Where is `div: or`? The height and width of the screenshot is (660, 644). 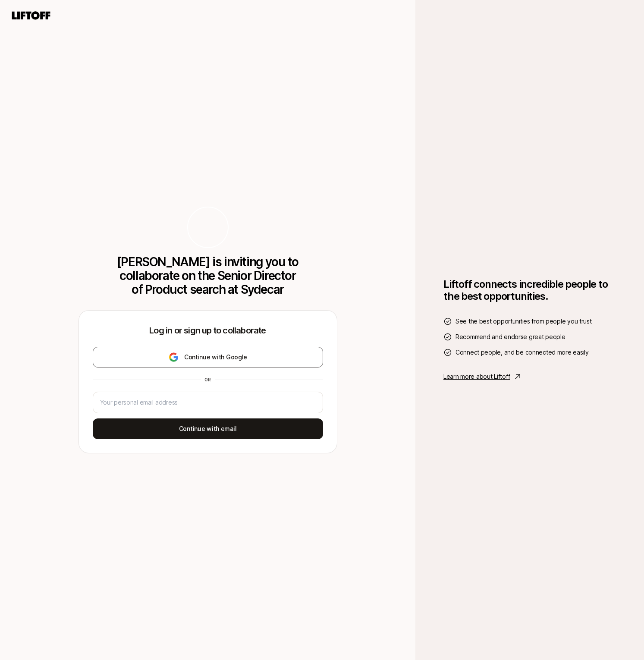 div: or is located at coordinates (208, 380).